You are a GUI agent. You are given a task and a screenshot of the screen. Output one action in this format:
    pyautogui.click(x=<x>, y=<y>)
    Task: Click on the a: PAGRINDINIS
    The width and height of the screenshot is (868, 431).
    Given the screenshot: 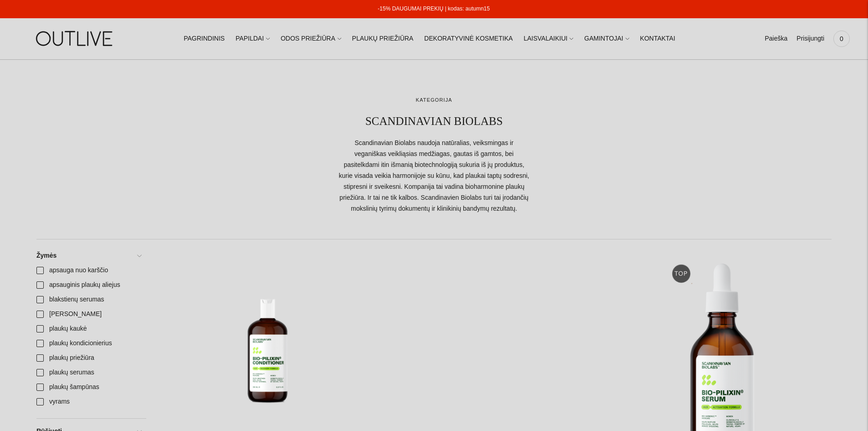 What is the action you would take?
    pyautogui.click(x=204, y=39)
    